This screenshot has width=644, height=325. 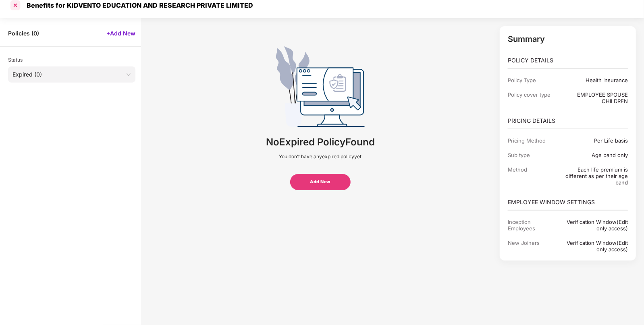 I want to click on div: Method, so click(x=533, y=176).